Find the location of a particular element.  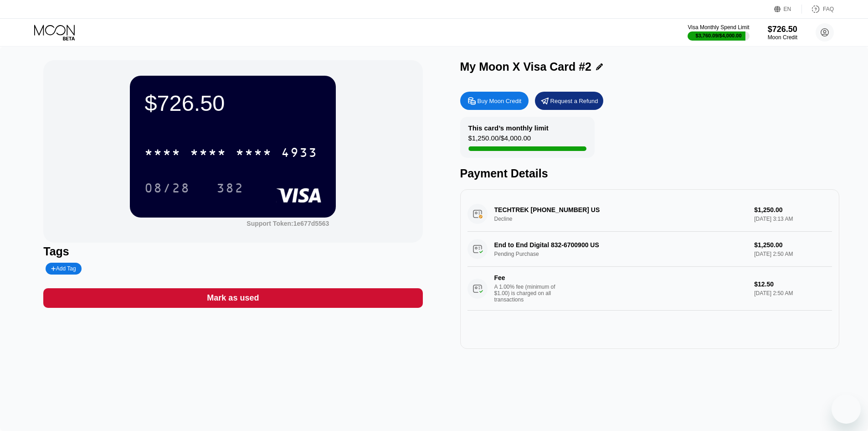

div: $3,760.09 / $4,000.00 is located at coordinates (719, 36).